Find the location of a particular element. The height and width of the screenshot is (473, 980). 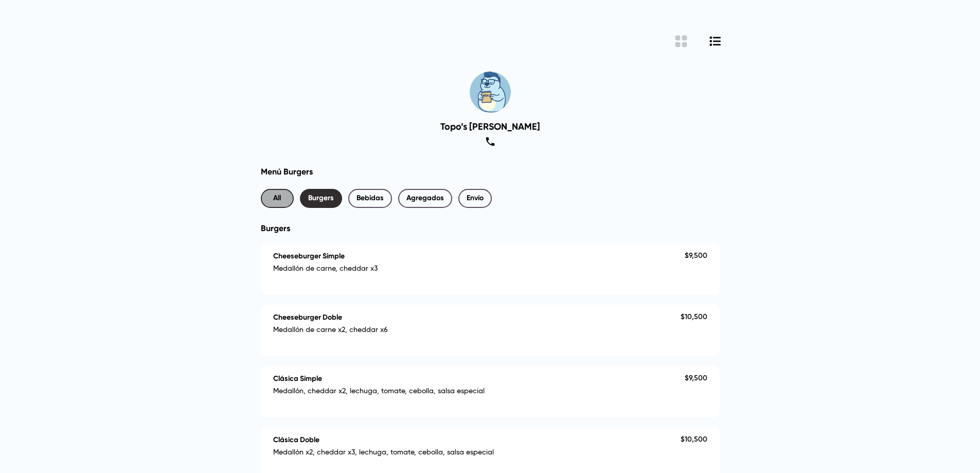

button: Burgers is located at coordinates (321, 198).